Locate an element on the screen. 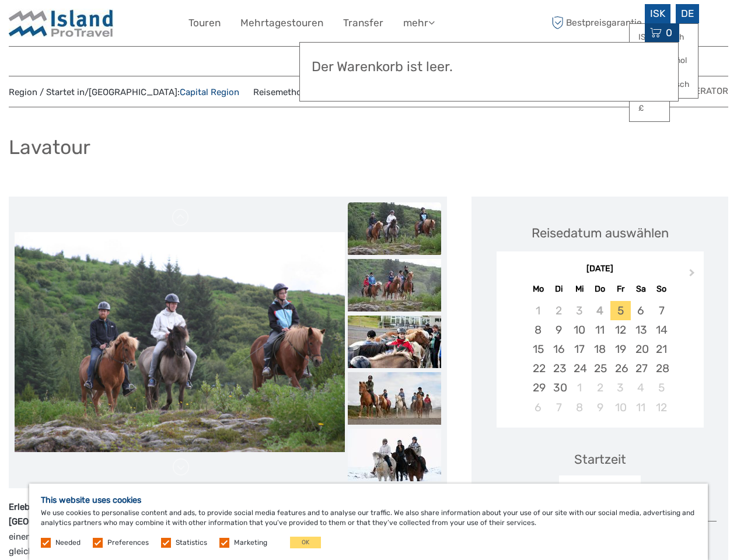  div: Choose Sonntag, 21. September 2025 is located at coordinates (661, 349).